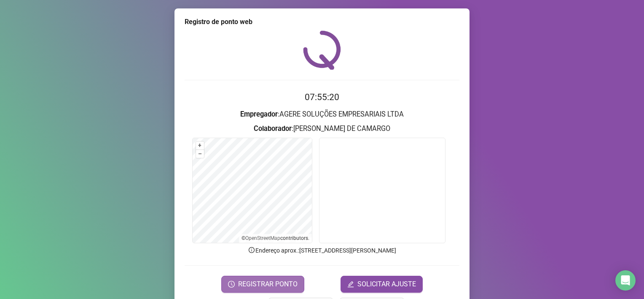  What do you see at coordinates (387, 284) in the screenshot?
I see `span: SOLICITAR AJUSTE` at bounding box center [387, 284].